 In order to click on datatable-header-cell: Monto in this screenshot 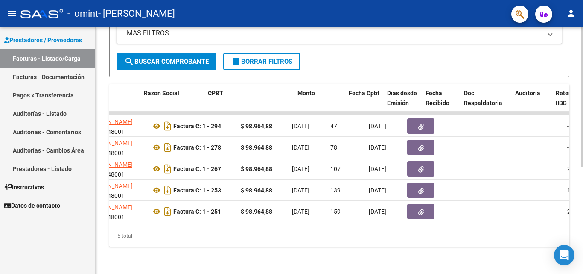, I will do `click(320, 103)`.